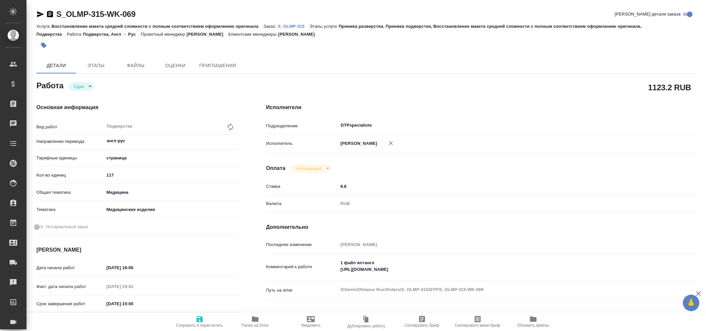  What do you see at coordinates (302, 187) in the screenshot?
I see `p: Ставка` at bounding box center [302, 187].